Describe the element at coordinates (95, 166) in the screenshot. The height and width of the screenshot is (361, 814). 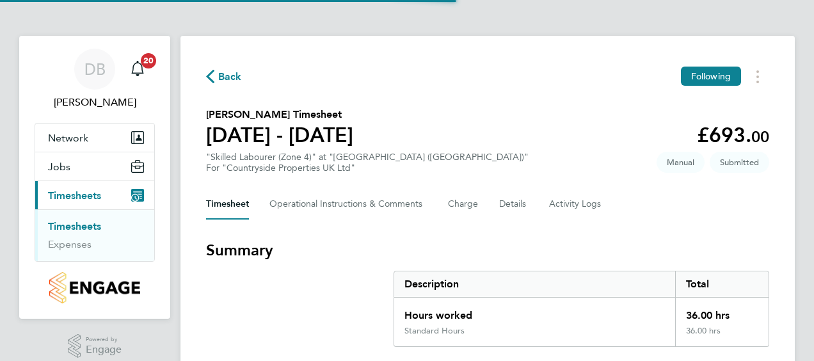
I see `button: Jobs` at that location.